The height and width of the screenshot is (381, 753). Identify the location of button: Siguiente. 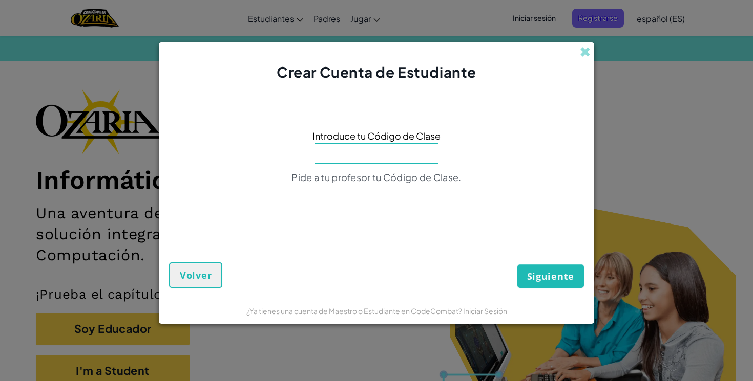
(550, 276).